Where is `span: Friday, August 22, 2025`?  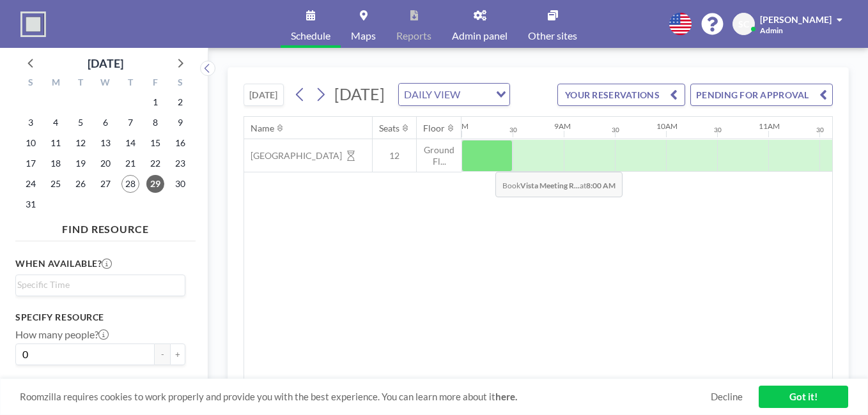
span: Friday, August 22, 2025 is located at coordinates (155, 163).